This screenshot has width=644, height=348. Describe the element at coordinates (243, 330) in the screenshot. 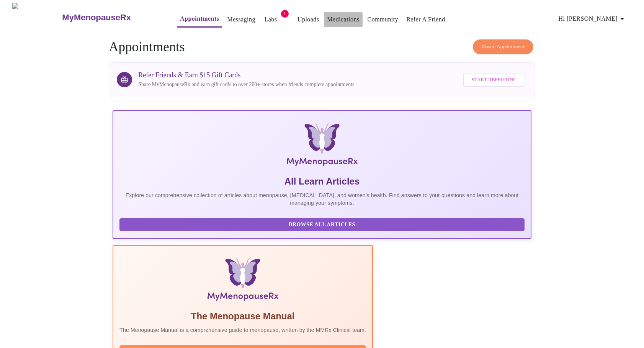

I see `p: The Menopause Manual is a comprehensive guide to menopause, written by the MMRx Clinical team.` at that location.